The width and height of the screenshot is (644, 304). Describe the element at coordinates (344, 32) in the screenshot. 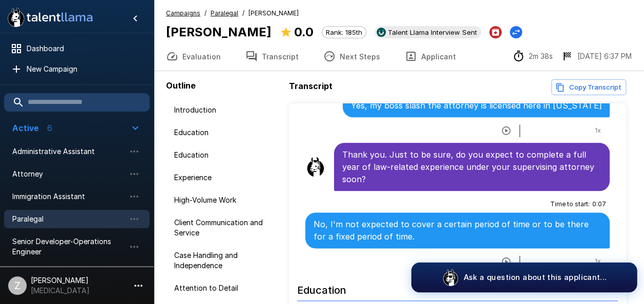

I see `span: Rank: 185th` at that location.